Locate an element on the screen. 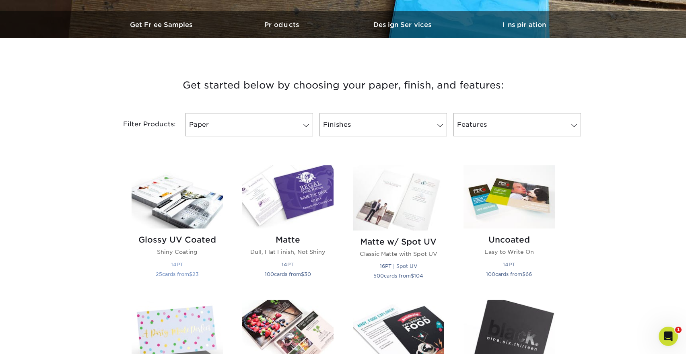  span: 30 is located at coordinates (307, 274).